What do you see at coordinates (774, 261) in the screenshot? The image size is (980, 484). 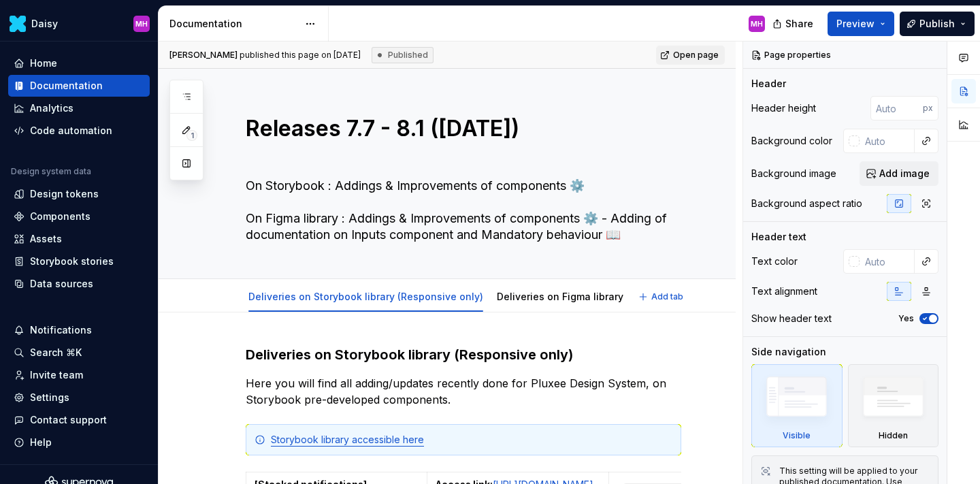 I see `div: Text color` at bounding box center [774, 261].